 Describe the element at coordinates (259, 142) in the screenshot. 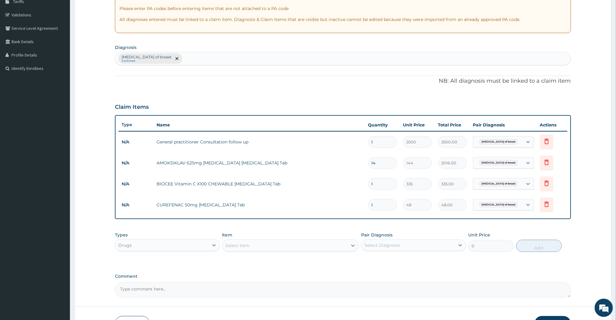

I see `td: General practitioner Consultation follow up` at that location.